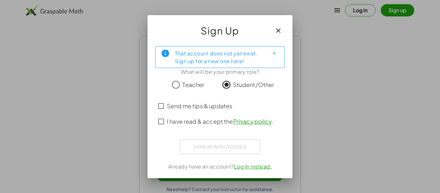  Describe the element at coordinates (253, 84) in the screenshot. I see `span: Student/Other` at that location.